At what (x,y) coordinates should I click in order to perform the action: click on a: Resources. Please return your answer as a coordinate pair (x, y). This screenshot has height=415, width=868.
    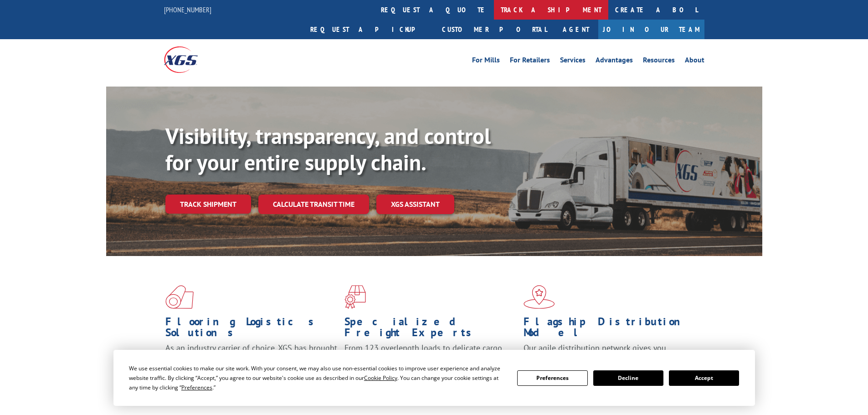
    Looking at the image, I should click on (658, 61).